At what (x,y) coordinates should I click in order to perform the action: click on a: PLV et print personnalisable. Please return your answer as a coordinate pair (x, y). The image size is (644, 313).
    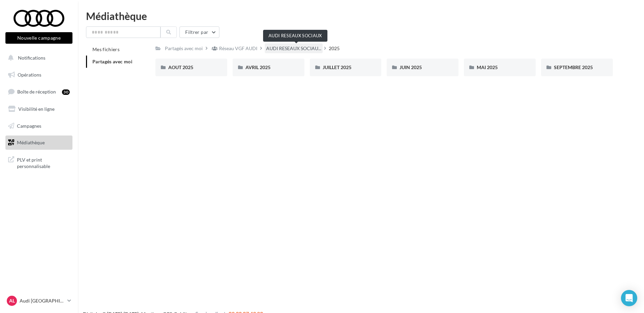
    Looking at the image, I should click on (39, 162).